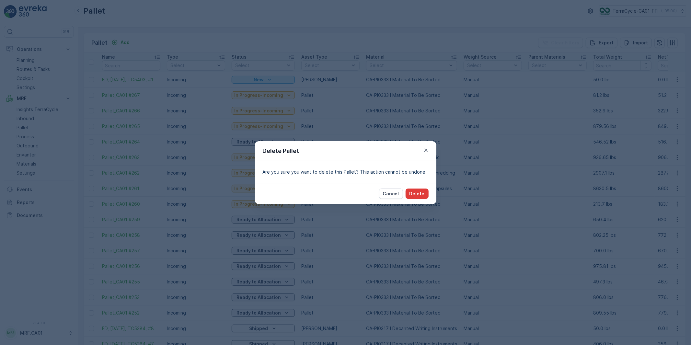  I want to click on button: Delete, so click(417, 194).